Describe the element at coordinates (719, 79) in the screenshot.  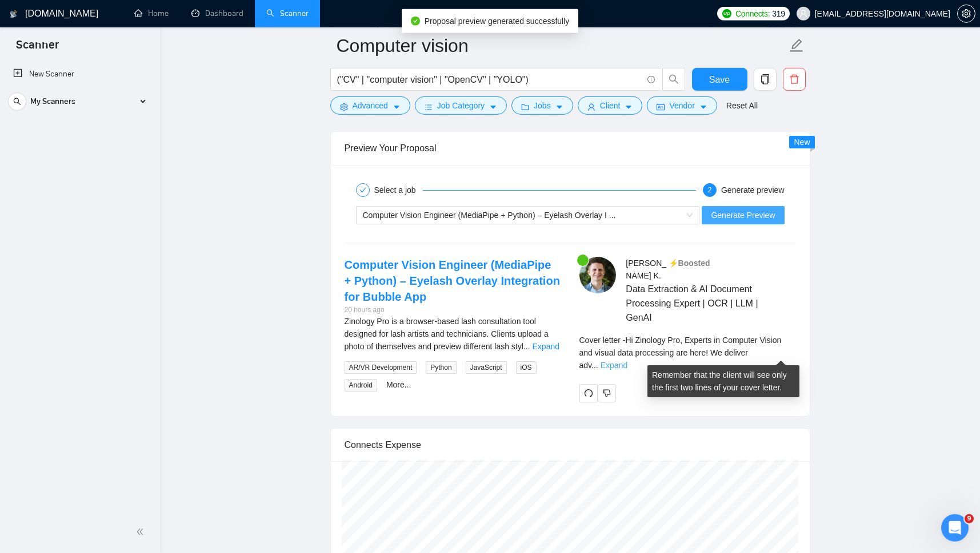
I see `span: Save` at that location.